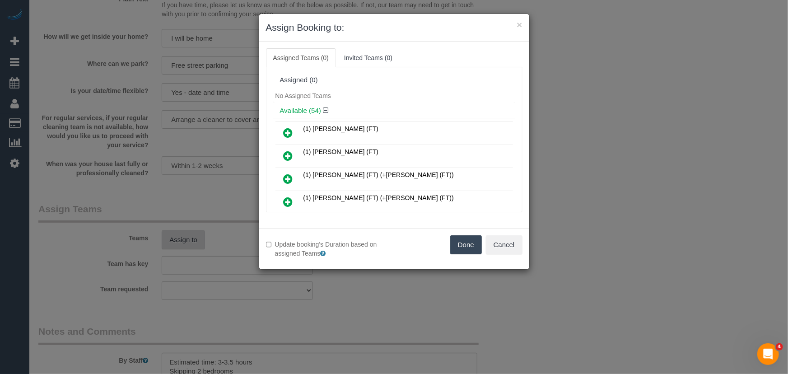  What do you see at coordinates (394, 80) in the screenshot?
I see `div: Assigned (0)` at bounding box center [394, 80].